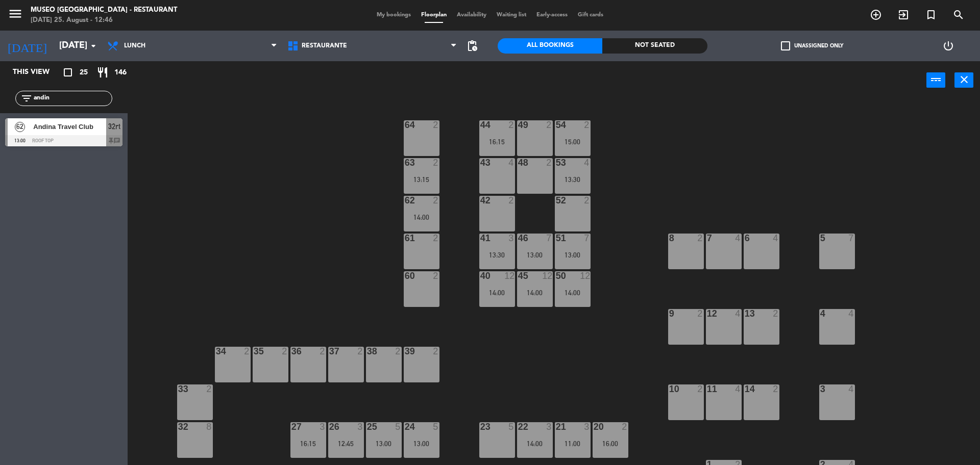 This screenshot has height=465, width=980. Describe the element at coordinates (518, 276) in the screenshot. I see `div: 45` at that location.